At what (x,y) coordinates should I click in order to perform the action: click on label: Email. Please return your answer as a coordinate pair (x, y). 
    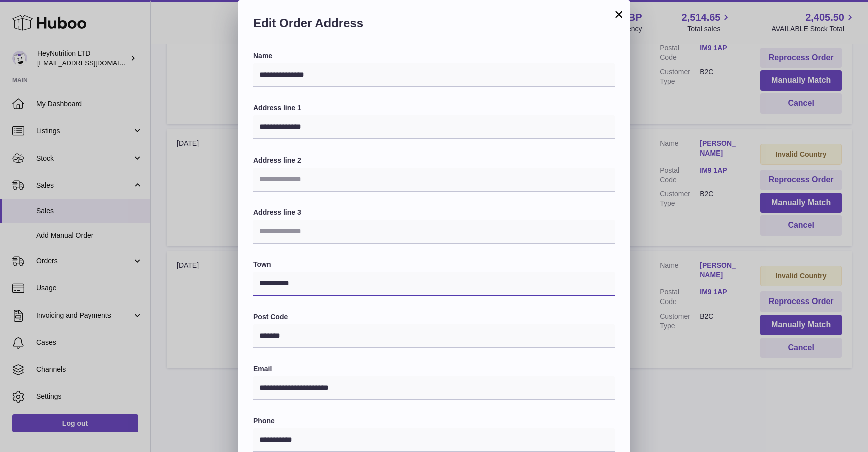
    Looking at the image, I should click on (434, 369).